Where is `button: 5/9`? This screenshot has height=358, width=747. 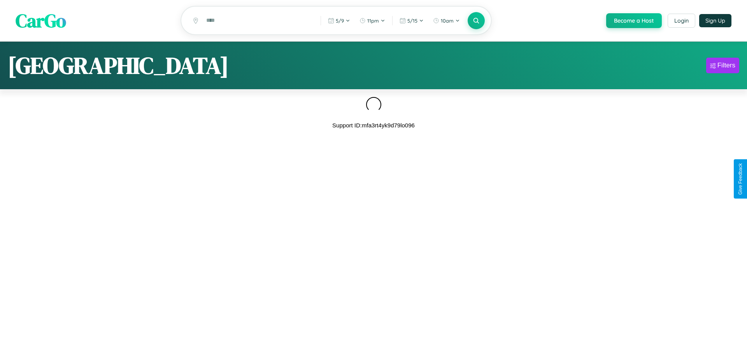
button: 5/9 is located at coordinates (339, 21).